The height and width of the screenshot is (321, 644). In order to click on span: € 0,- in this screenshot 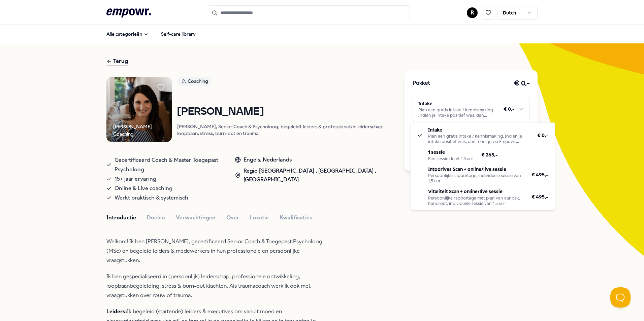, I will do `click(542, 135)`.